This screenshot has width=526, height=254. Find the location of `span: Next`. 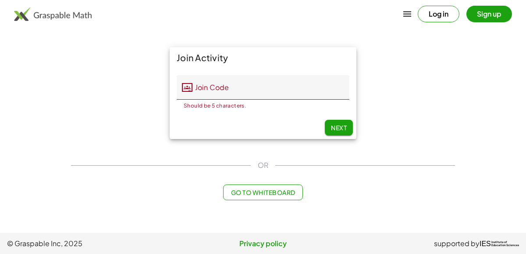

span: Next is located at coordinates (339, 128).